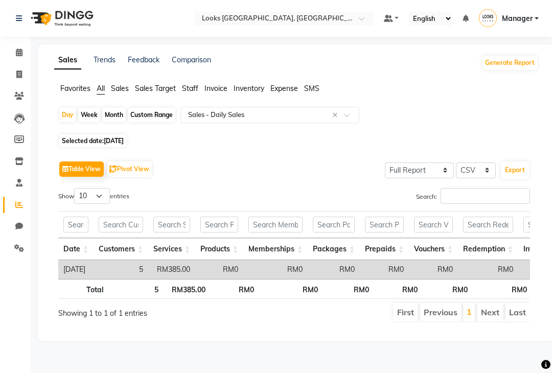 The image size is (552, 373). Describe the element at coordinates (156, 88) in the screenshot. I see `span: Sales Target` at that location.